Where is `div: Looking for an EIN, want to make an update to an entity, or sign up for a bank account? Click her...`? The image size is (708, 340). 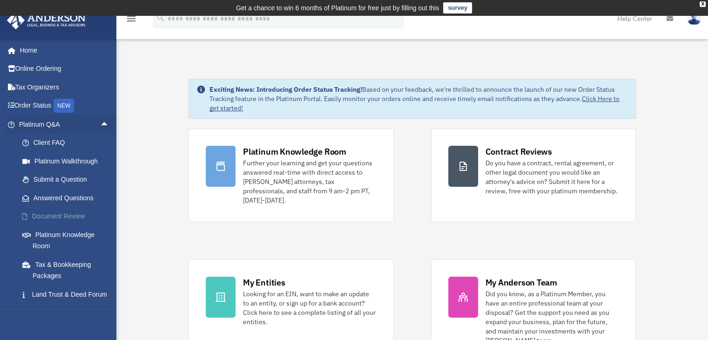 div: Looking for an EIN, want to make an update to an entity, or sign up for a bank account? Click her... is located at coordinates (309, 307).